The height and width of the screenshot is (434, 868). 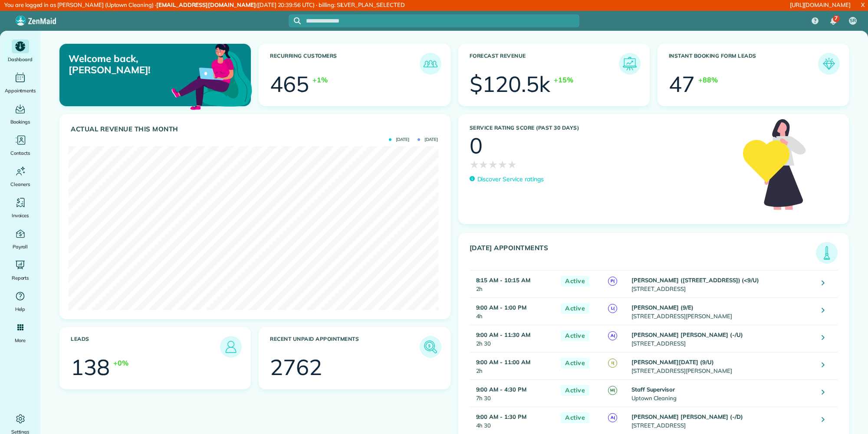 I want to click on img: dashboard_welcome-42a62b7d889689a78055ac9021e634bf52bae3f8056760290aed330b23ab8690.png, so click(x=211, y=76).